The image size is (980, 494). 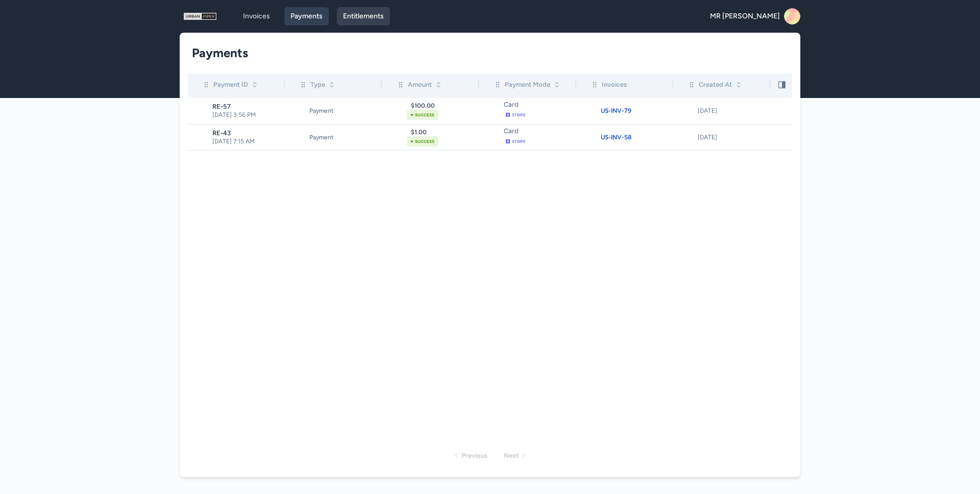 What do you see at coordinates (248, 107) in the screenshot?
I see `p: RE-57` at bounding box center [248, 107].